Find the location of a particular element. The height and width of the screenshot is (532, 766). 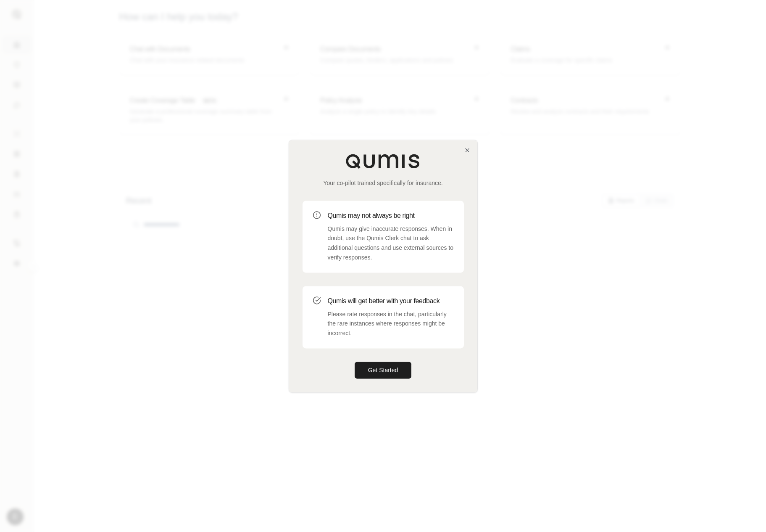

p: Qumis may give inaccurate responses. When in doubt, use the Qumis Clerk chat to ask additional qu... is located at coordinates (391, 243).